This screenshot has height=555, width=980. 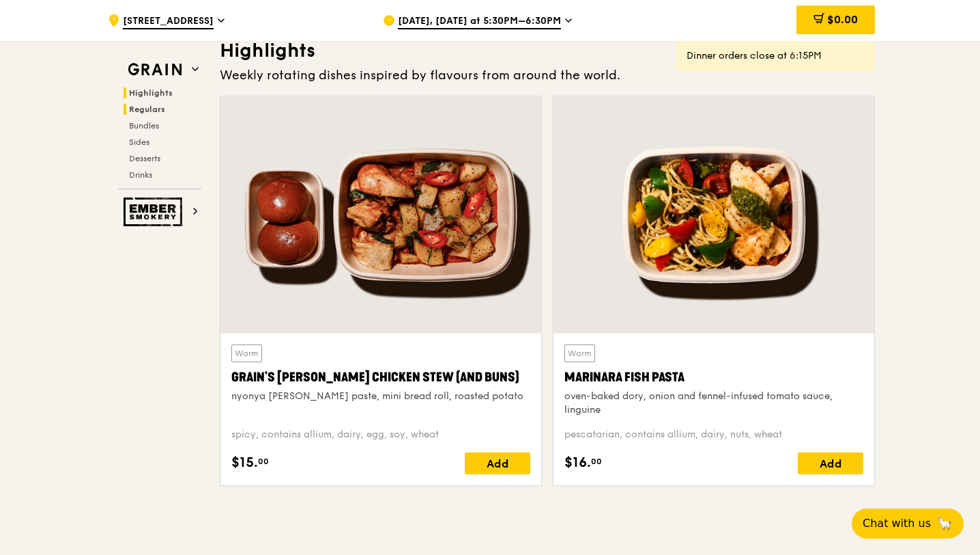 What do you see at coordinates (714, 434) in the screenshot?
I see `div: pescatarian, contains allium, dairy, nuts, wheat` at bounding box center [714, 434].